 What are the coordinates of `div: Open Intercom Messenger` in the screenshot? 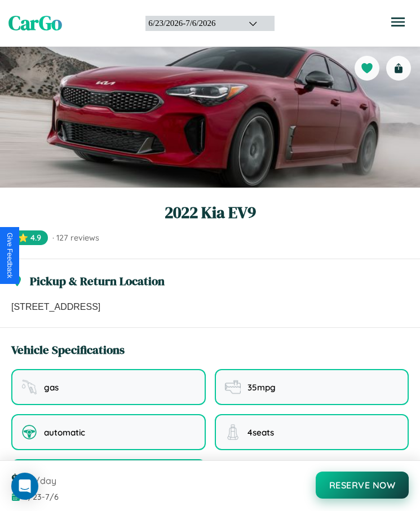 It's located at (25, 486).